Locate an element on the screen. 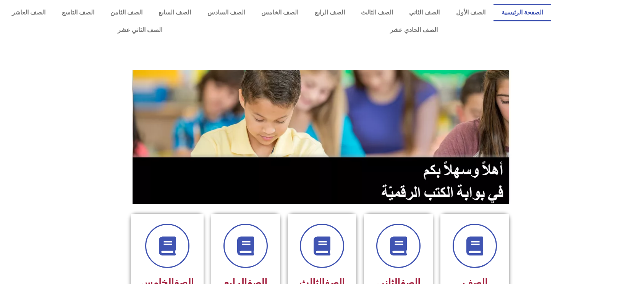 The height and width of the screenshot is (284, 644). a: الصف العاشر is located at coordinates (29, 13).